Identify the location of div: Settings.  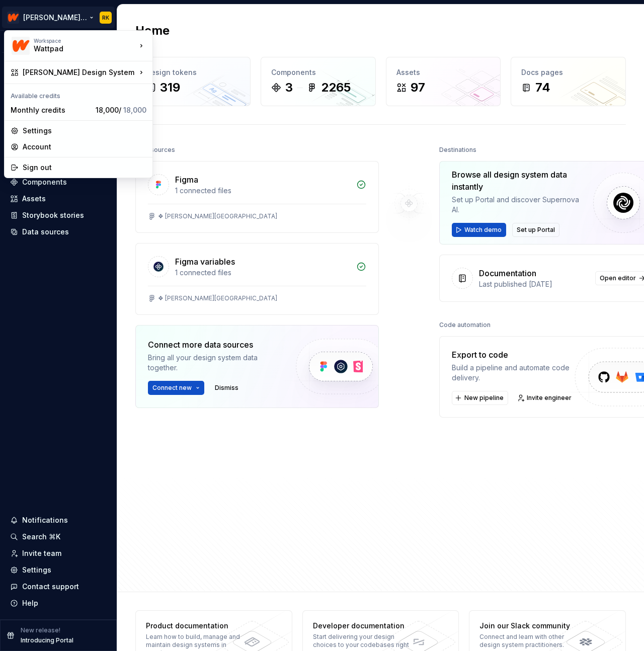
(85, 131).